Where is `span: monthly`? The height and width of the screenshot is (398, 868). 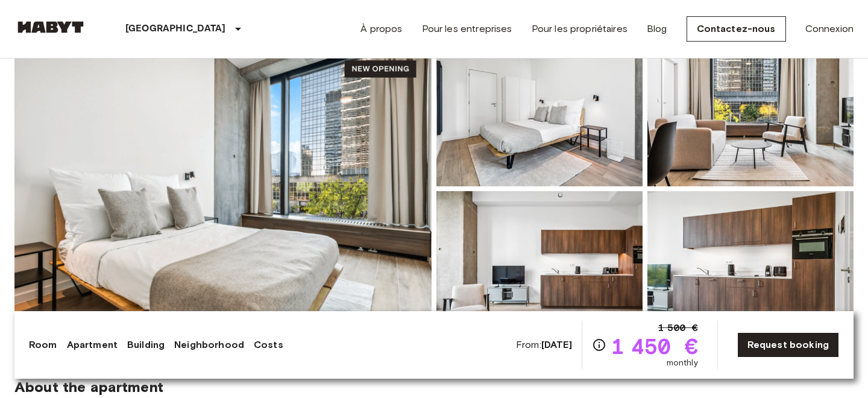 span: monthly is located at coordinates (683, 363).